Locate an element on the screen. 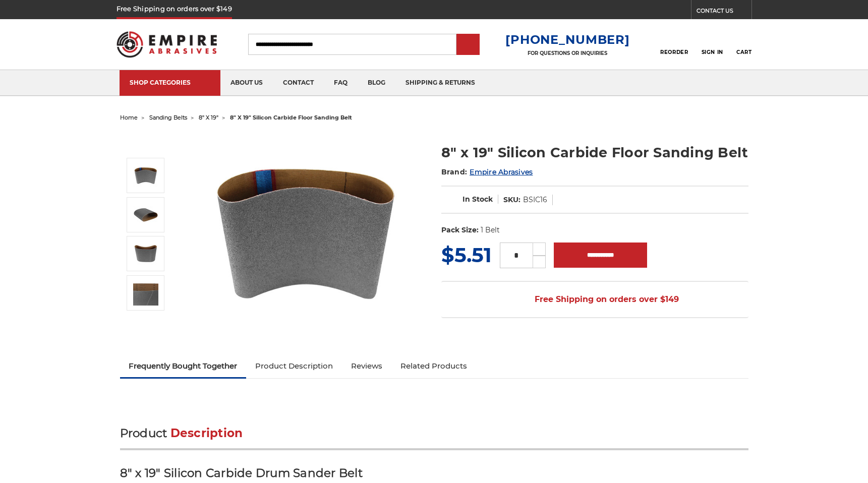 Image resolution: width=868 pixels, height=483 pixels. input: Submit is located at coordinates (468, 45).